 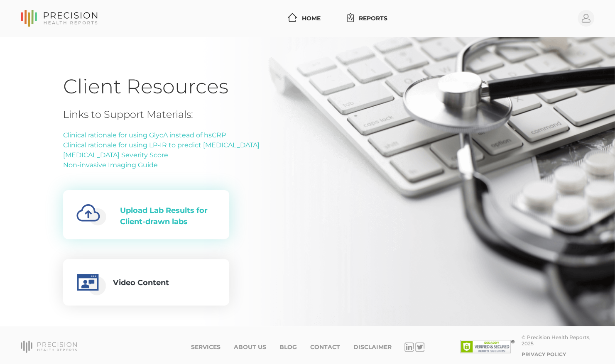 I want to click on a: Reports, so click(x=367, y=18).